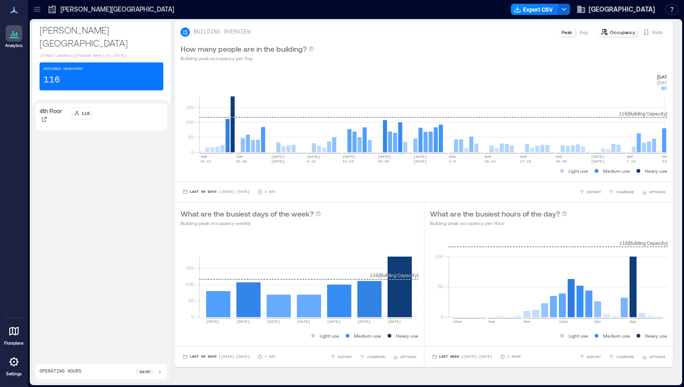  What do you see at coordinates (631, 161) in the screenshot?
I see `text: 7-13` at bounding box center [631, 161].